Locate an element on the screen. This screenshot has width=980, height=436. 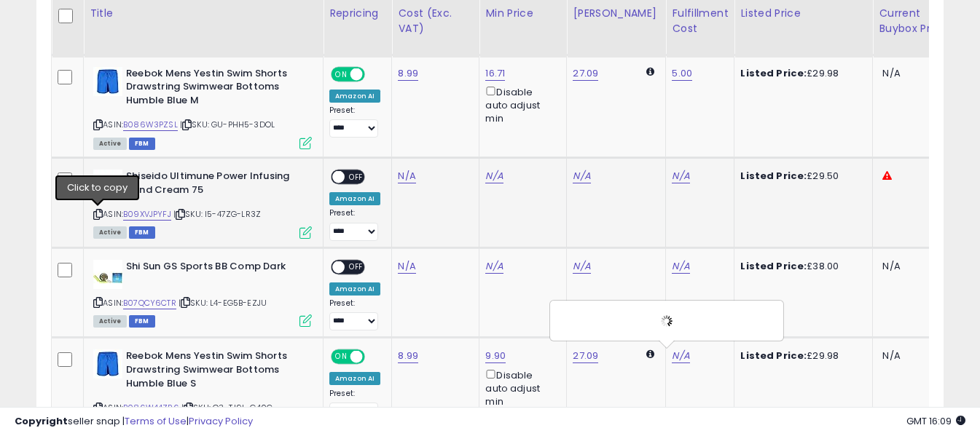
div: Listed Price is located at coordinates (803, 13).